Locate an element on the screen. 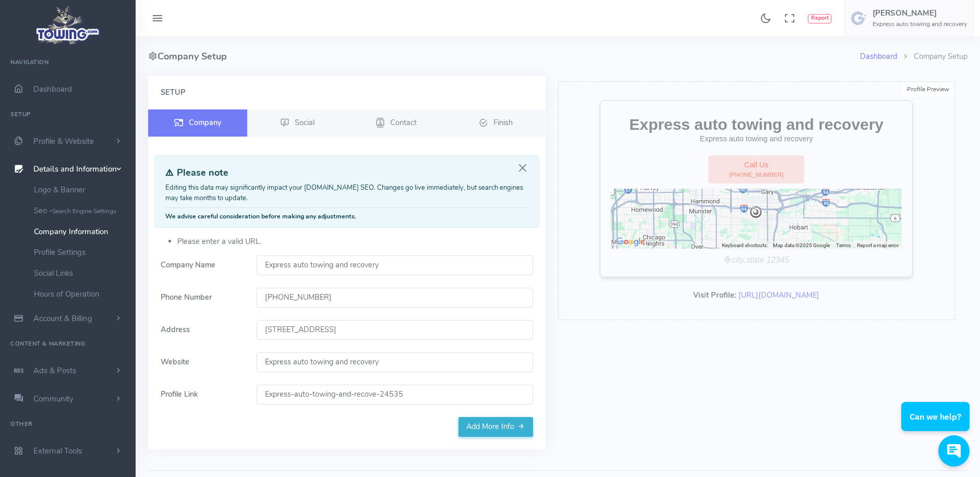  small: Search Engine Settings is located at coordinates (84, 211).